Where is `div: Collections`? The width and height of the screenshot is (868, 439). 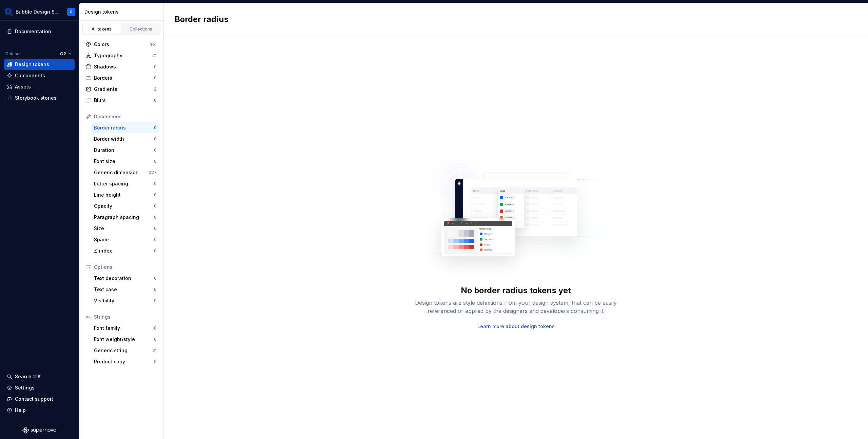
div: Collections is located at coordinates (141, 29).